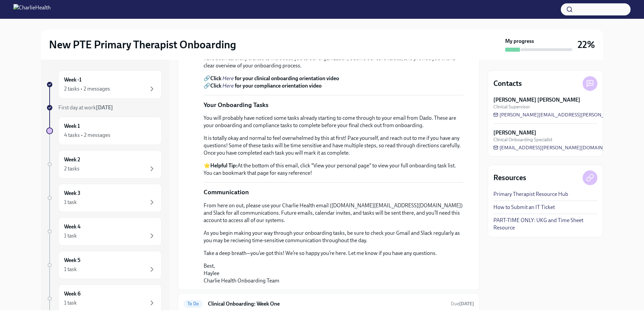 This screenshot has height=317, width=644. I want to click on a: Week 22 tasks, so click(104, 164).